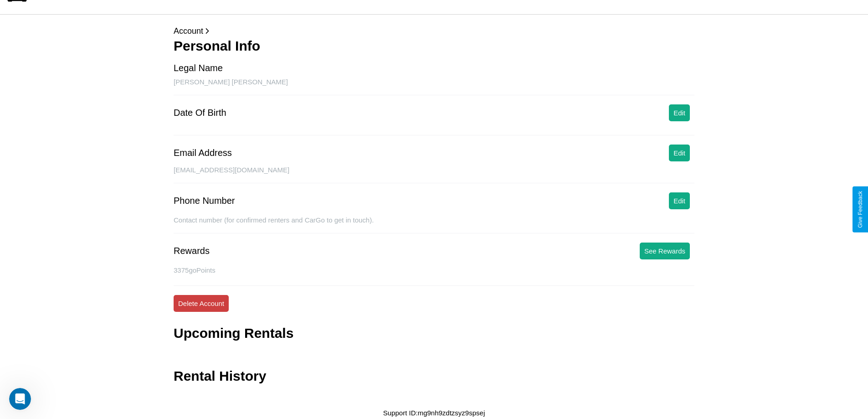  Describe the element at coordinates (860, 210) in the screenshot. I see `div: Give Feedback` at that location.